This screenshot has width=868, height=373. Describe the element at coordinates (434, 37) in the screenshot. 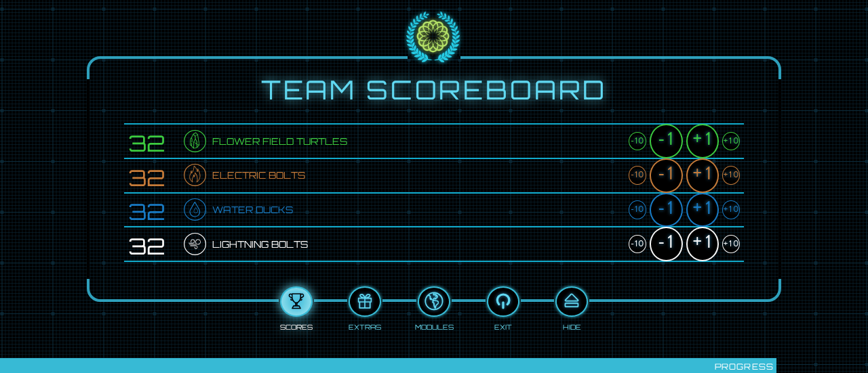

I see `img: logo_ppa-1c755af25916c3f9a746997ea8451e86.svg` at that location.